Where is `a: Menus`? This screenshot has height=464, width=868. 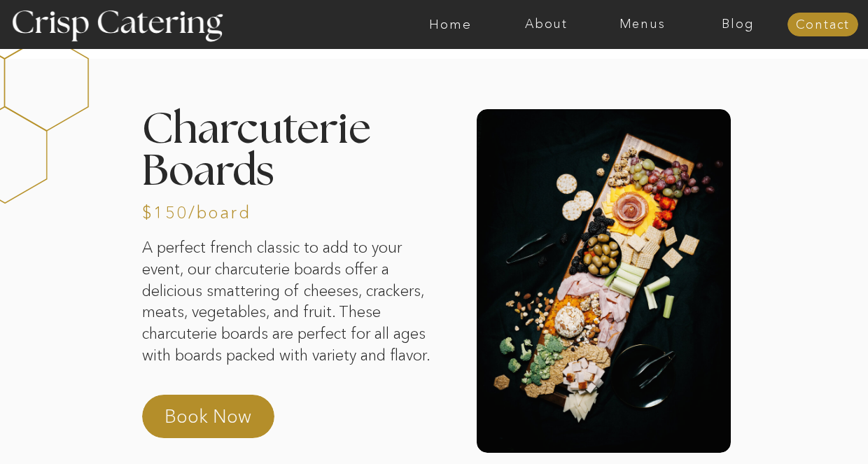 a: Menus is located at coordinates (642, 25).